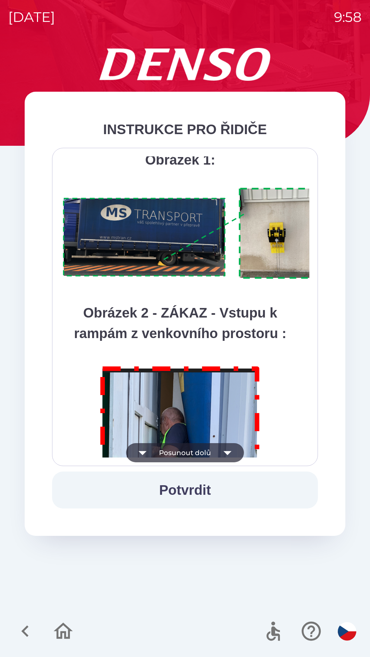  What do you see at coordinates (347, 17) in the screenshot?
I see `p: 9:58` at bounding box center [347, 17].